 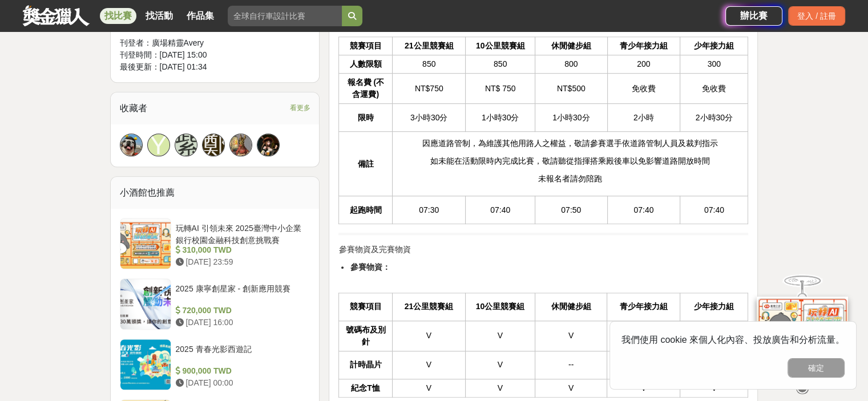 What do you see at coordinates (733, 340) in the screenshot?
I see `span: 我們使用 cookie 來個人化內容、投放廣告和分析流量。` at bounding box center [733, 340].